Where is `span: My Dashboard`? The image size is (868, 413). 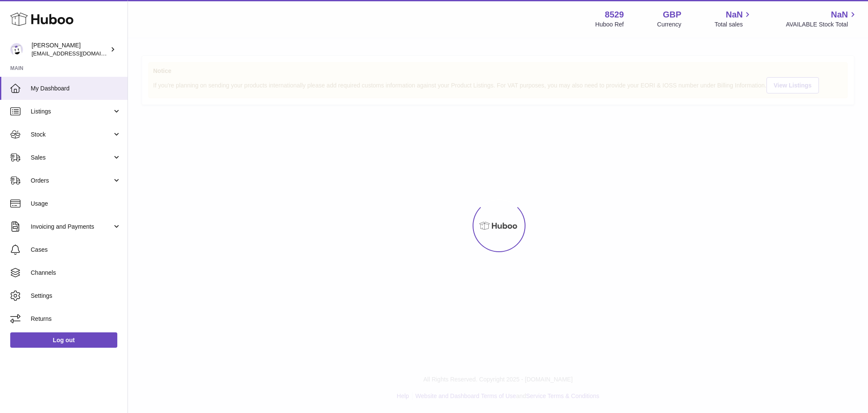 span: My Dashboard is located at coordinates (76, 89).